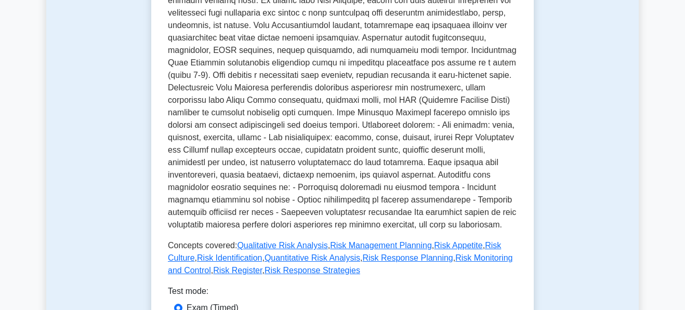 The image size is (685, 310). I want to click on a: Quantitative Risk Analysis, so click(313, 258).